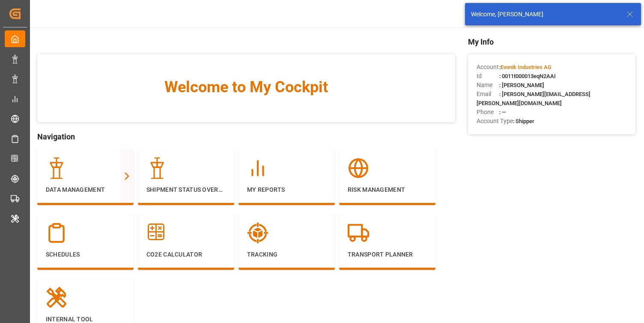  What do you see at coordinates (186, 254) in the screenshot?
I see `p: CO2e Calculator` at bounding box center [186, 254].